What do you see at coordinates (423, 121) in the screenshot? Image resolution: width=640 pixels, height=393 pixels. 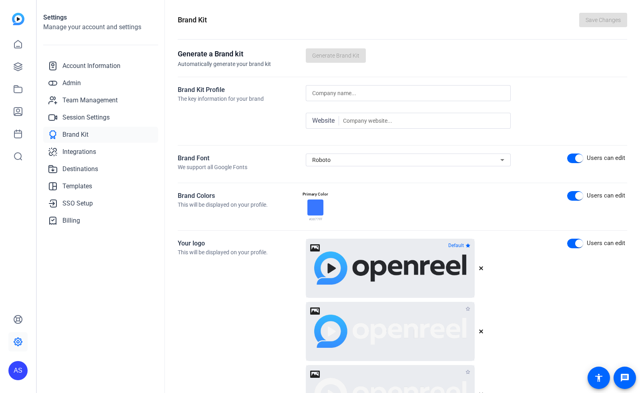 I see `input: Company website...` at bounding box center [423, 121].